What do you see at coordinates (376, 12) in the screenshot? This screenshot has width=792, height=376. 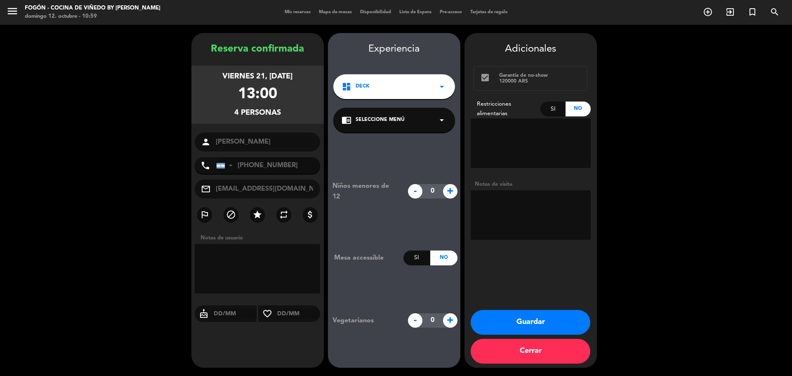 I see `span: Disponibilidad` at bounding box center [376, 12].